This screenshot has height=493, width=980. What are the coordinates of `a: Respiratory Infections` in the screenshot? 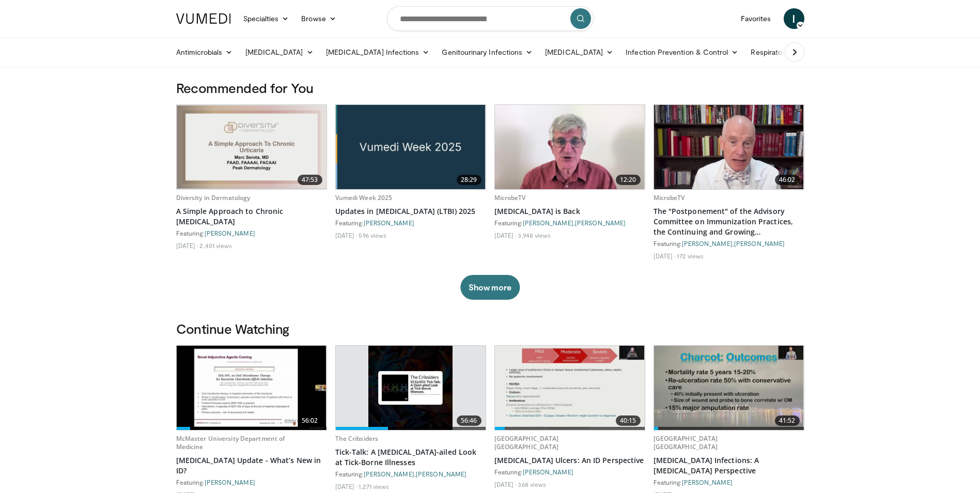 It's located at (793, 52).